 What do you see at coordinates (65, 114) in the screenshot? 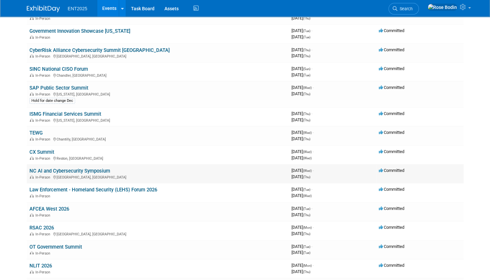
I see `a: ISMG Financial Services Summit` at bounding box center [65, 114].